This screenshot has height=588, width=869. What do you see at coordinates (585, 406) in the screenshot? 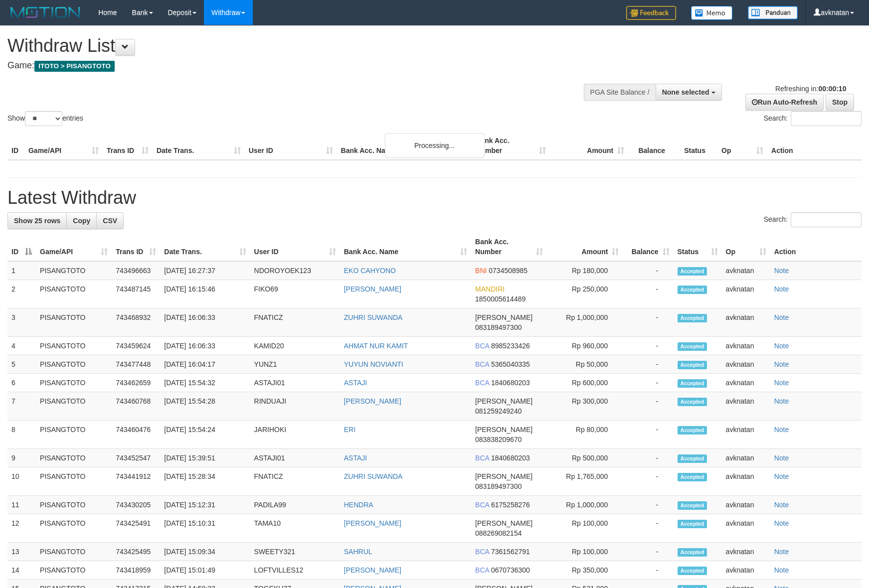
I see `td: Rp 300,000` at bounding box center [585, 406].